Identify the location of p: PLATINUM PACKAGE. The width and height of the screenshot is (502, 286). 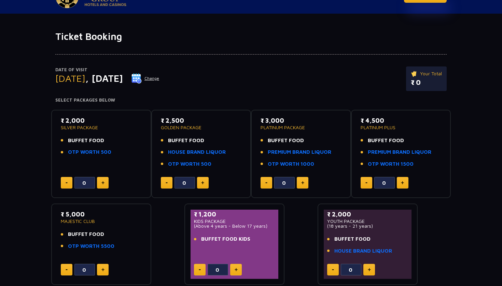
(301, 128).